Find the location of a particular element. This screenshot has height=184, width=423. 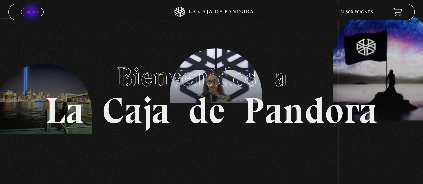

a: View your shopping cart is located at coordinates (398, 12).